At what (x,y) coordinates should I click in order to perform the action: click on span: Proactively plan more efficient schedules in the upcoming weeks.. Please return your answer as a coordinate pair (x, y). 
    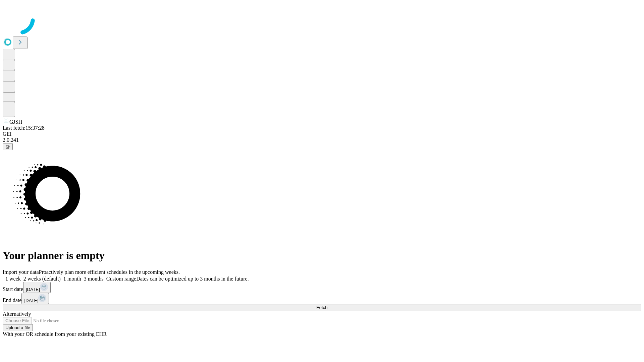
    Looking at the image, I should click on (110, 272).